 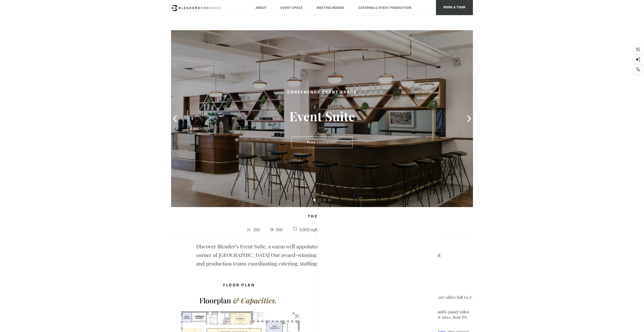 What do you see at coordinates (309, 229) in the screenshot?
I see `span: 5,000 sqft` at bounding box center [309, 229].